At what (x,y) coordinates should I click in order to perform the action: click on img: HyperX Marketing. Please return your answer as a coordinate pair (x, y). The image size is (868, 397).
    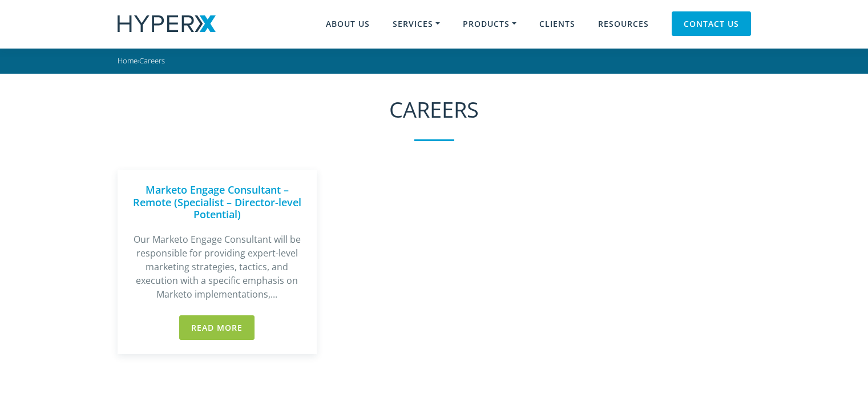
    Looking at the image, I should click on (167, 24).